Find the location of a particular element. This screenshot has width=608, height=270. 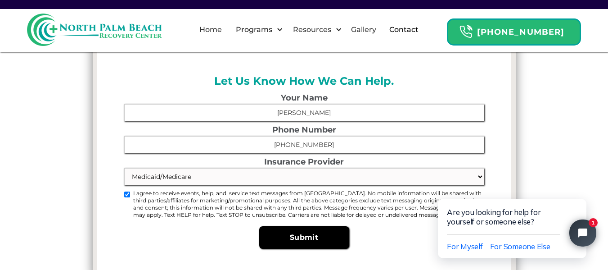

button: For Someone Else is located at coordinates (101, 77).